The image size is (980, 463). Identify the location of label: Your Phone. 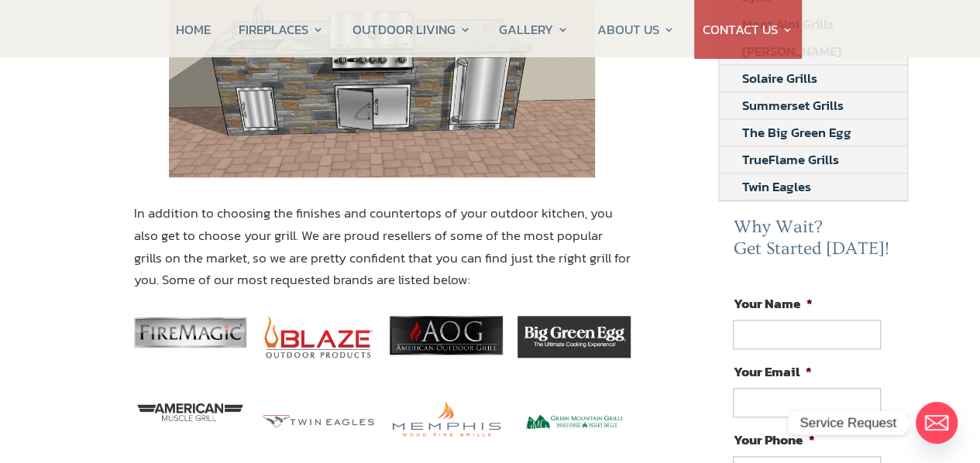
(774, 440).